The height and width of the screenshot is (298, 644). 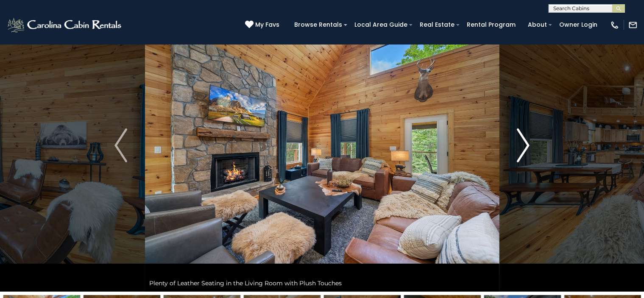 What do you see at coordinates (578, 24) in the screenshot?
I see `a: Owner Login` at bounding box center [578, 24].